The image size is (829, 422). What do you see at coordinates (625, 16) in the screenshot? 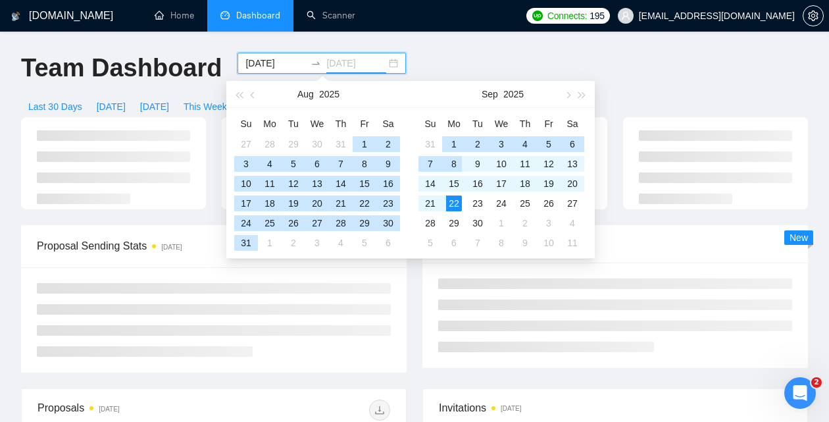
I see `span: user` at bounding box center [625, 16].